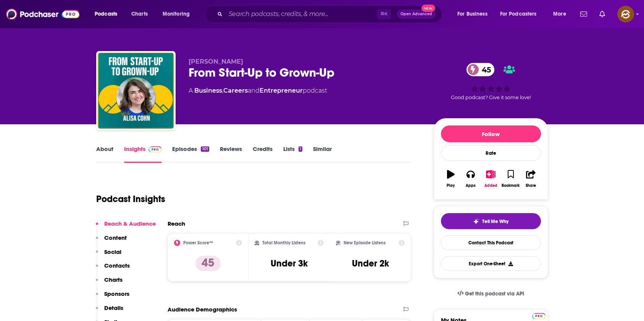 The image size is (644, 321). I want to click on p: Content, so click(116, 238).